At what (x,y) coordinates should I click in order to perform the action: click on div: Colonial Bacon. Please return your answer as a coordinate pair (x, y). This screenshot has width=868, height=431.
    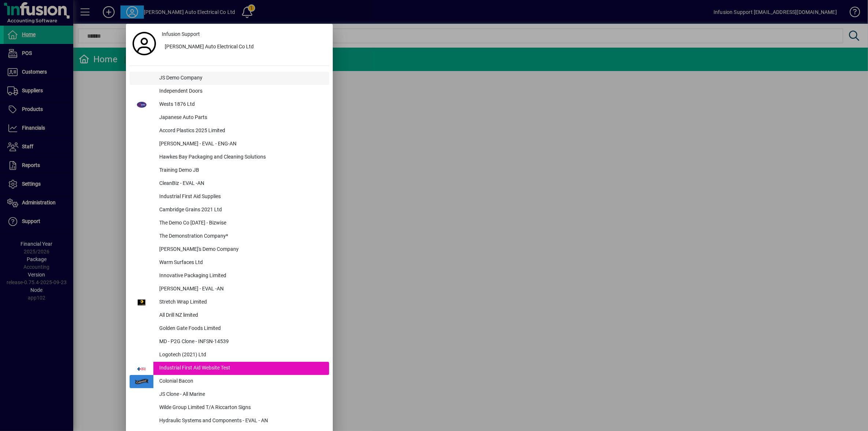
    Looking at the image, I should click on (241, 381).